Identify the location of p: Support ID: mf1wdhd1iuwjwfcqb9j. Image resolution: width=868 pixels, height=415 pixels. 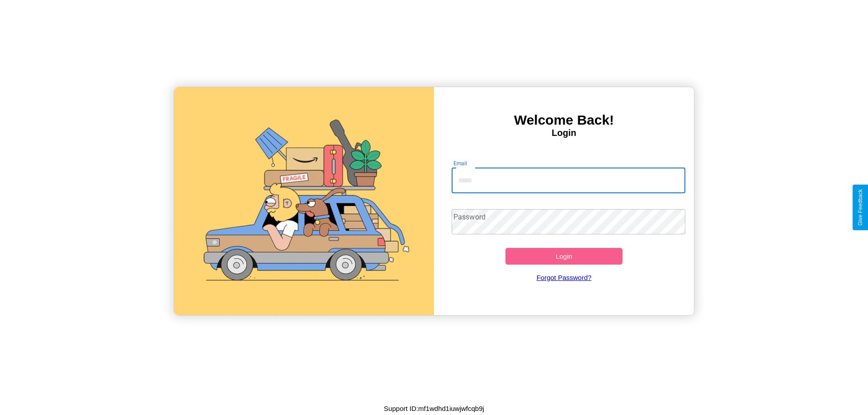
(434, 409).